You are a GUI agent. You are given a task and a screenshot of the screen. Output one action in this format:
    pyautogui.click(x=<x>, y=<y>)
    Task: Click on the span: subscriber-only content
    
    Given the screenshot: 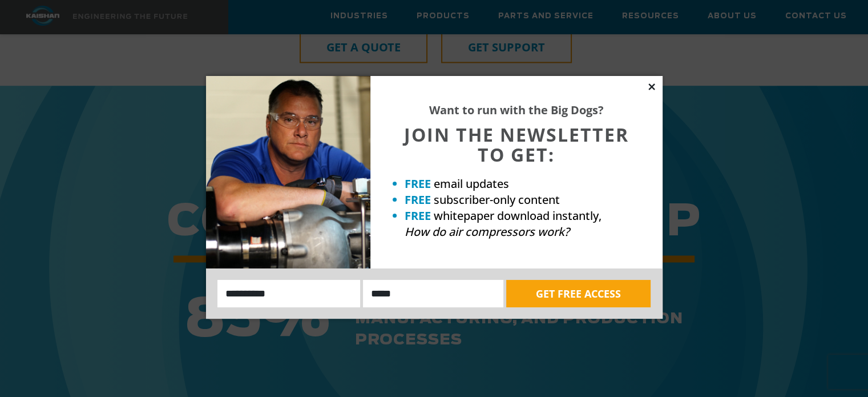 What is the action you would take?
    pyautogui.click(x=496, y=199)
    